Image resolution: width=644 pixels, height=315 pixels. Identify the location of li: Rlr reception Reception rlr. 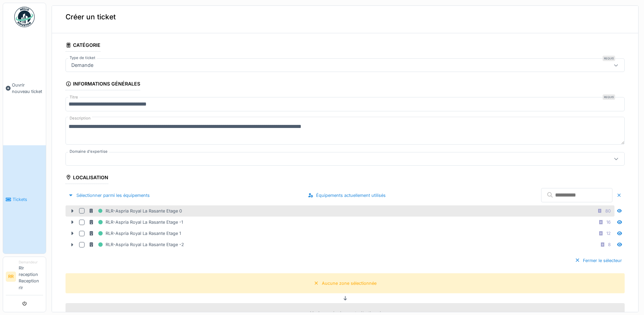
(31, 277).